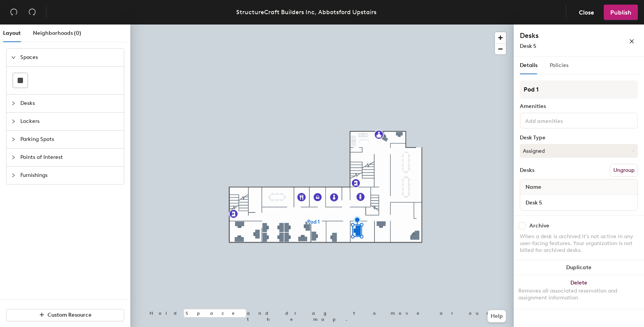 The width and height of the screenshot is (644, 327). Describe the element at coordinates (539, 226) in the screenshot. I see `div: Archive` at that location.